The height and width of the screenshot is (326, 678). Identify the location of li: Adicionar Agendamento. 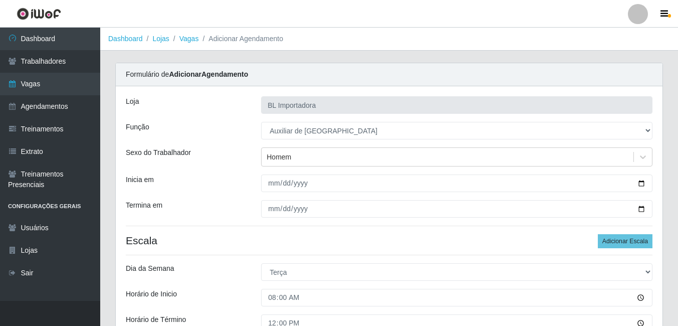
(241, 39).